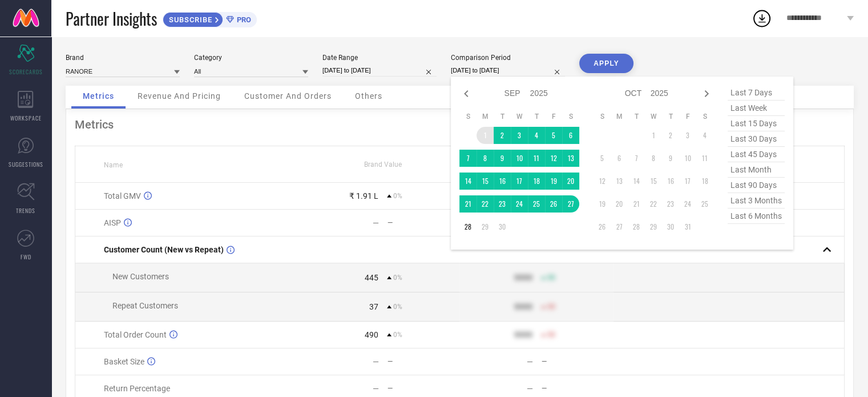 The height and width of the screenshot is (397, 868). Describe the element at coordinates (671, 136) in the screenshot. I see `td: Thu Oct 02 2025` at that location.